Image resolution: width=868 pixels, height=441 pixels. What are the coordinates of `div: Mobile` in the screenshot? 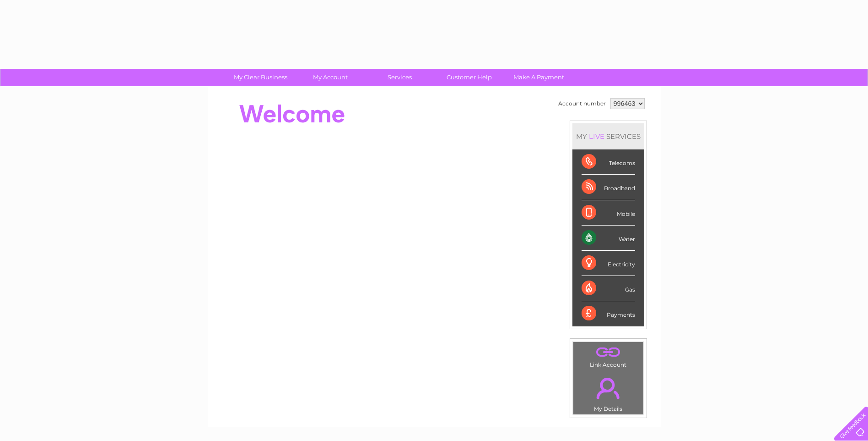 It's located at (608, 213).